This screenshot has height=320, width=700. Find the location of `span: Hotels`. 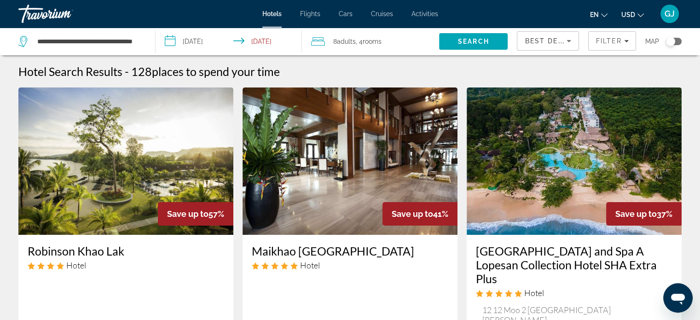

span: Hotels is located at coordinates (272, 14).